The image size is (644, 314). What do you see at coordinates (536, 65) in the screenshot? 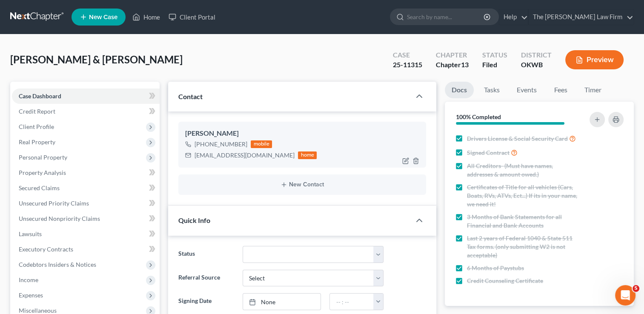
I see `div: OKWB` at bounding box center [536, 65].